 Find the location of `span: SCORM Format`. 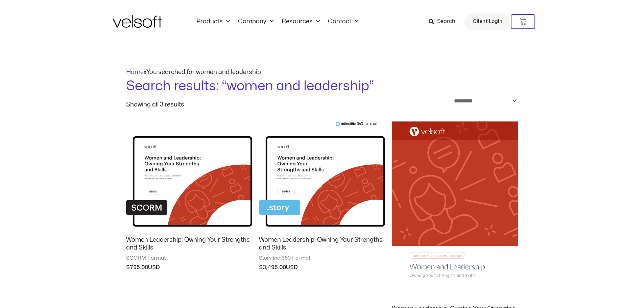

span: SCORM Format is located at coordinates (189, 258).